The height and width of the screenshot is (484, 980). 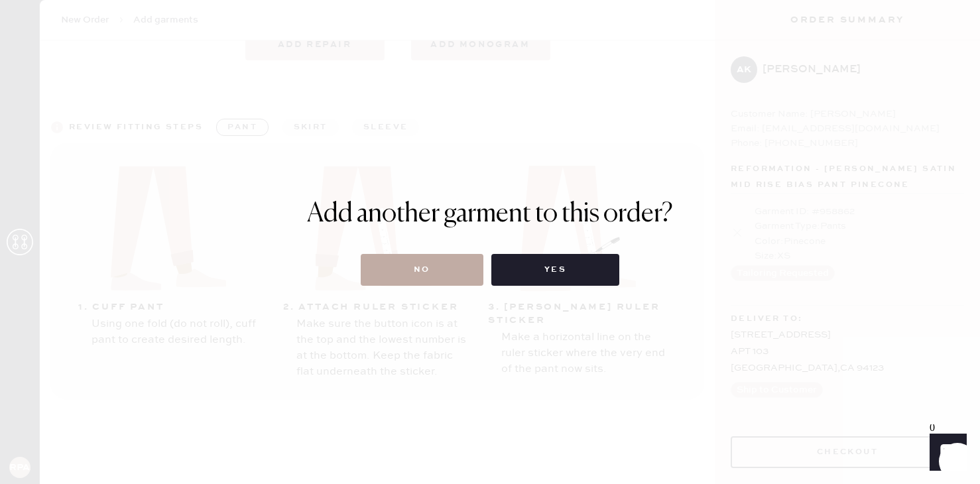 I want to click on h1: Add another garment to this order?, so click(x=490, y=214).